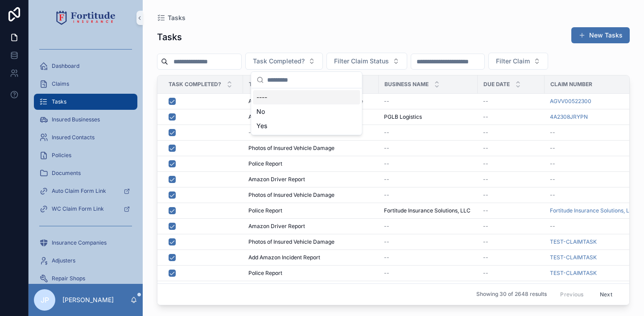 The width and height of the screenshot is (644, 316). Describe the element at coordinates (86, 209) in the screenshot. I see `a: WC Claim Form Link` at that location.